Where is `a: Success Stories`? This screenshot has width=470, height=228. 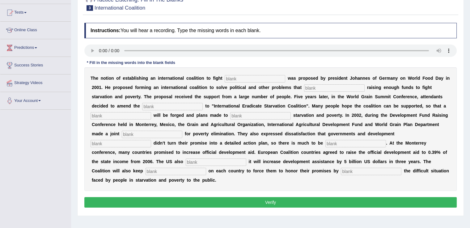 a: Success Stories is located at coordinates (36, 65).